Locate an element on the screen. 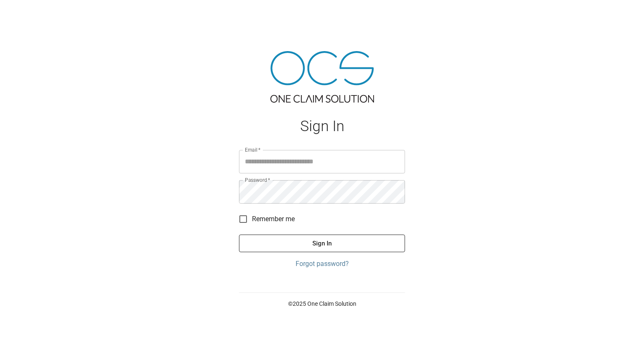 The height and width of the screenshot is (346, 644). span: Remember me is located at coordinates (273, 219).